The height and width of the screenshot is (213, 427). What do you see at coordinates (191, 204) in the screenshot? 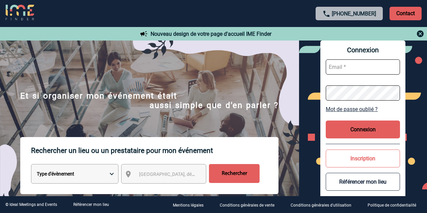
I see `a: Mentions légales` at bounding box center [191, 204].